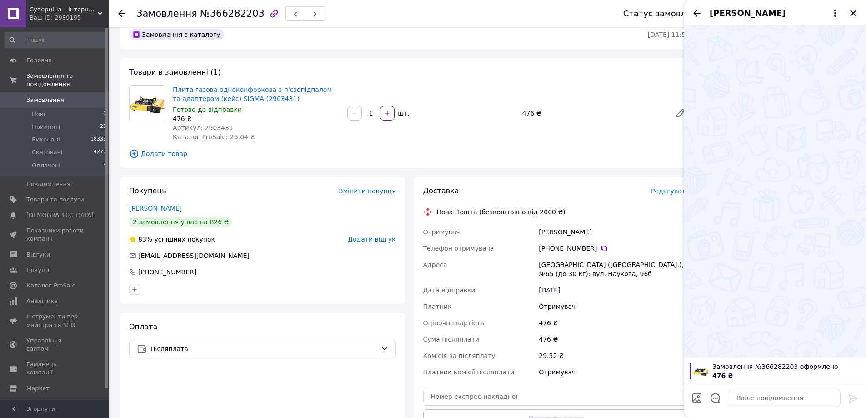 Image resolution: width=866 pixels, height=418 pixels. Describe the element at coordinates (451, 339) in the screenshot. I see `span: Сума післяплати` at that location.